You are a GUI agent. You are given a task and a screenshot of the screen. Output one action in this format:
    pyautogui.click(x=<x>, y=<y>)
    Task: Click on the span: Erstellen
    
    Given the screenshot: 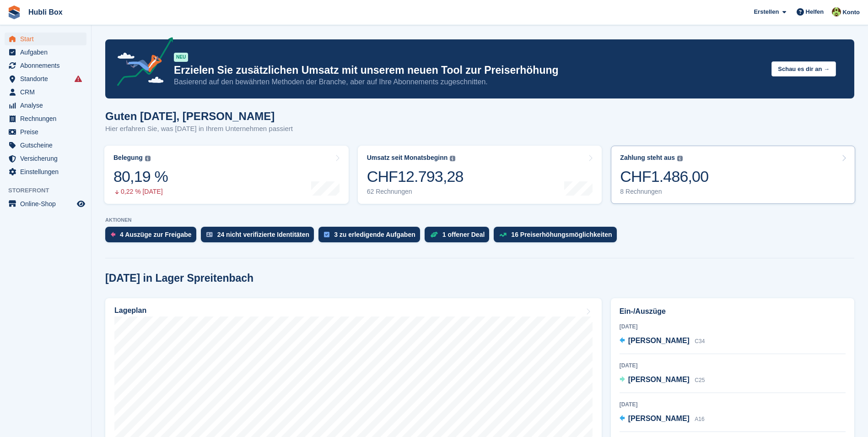 What is the action you would take?
    pyautogui.click(x=766, y=12)
    